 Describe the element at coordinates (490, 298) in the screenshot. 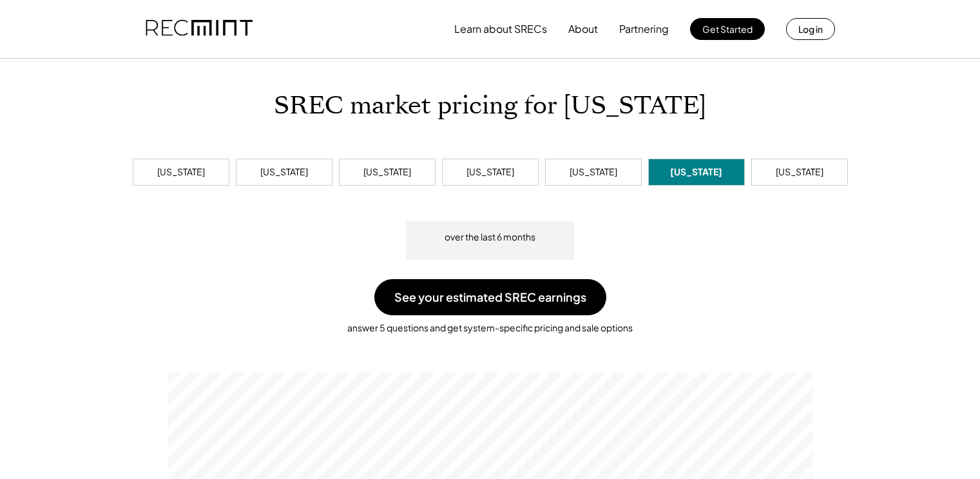

I see `button: See your estimated SREC earnings` at that location.